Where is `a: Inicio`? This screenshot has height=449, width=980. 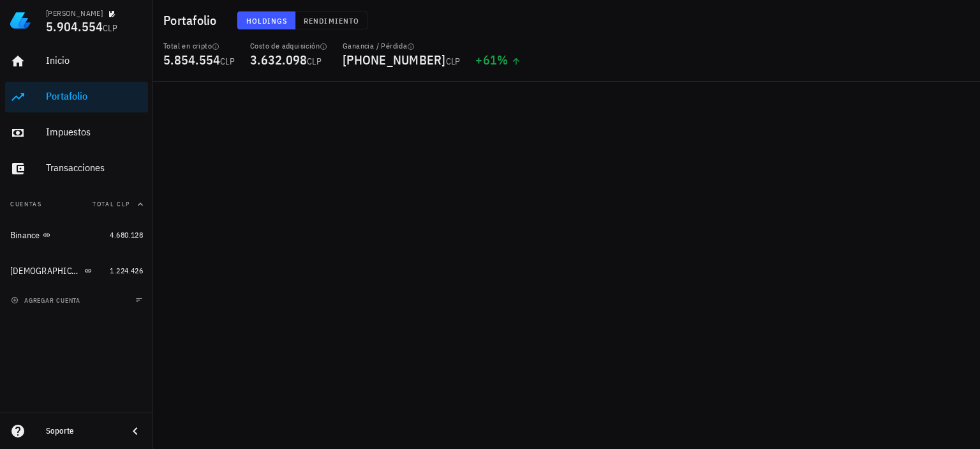
a: Inicio is located at coordinates (77, 62).